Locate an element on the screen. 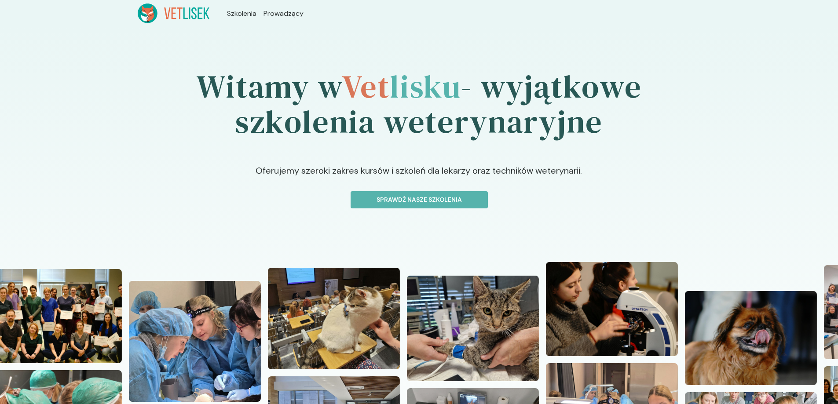 The width and height of the screenshot is (838, 404). img: Z2WOzZbqstJ98vaN_20241110_112957.jpg is located at coordinates (195, 341).